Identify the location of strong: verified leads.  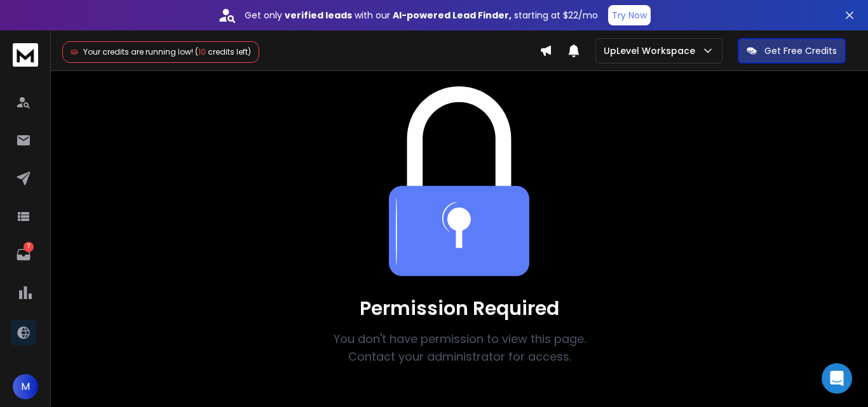
(318, 15).